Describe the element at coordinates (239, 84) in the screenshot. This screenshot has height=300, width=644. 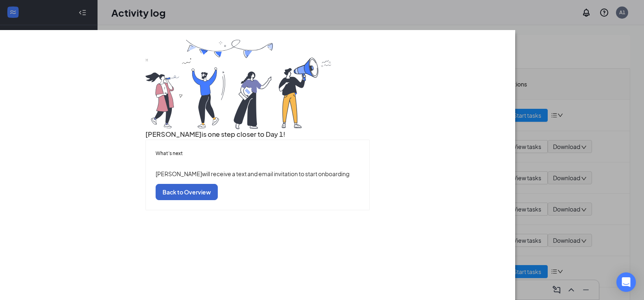
I see `img: you are all set` at that location.